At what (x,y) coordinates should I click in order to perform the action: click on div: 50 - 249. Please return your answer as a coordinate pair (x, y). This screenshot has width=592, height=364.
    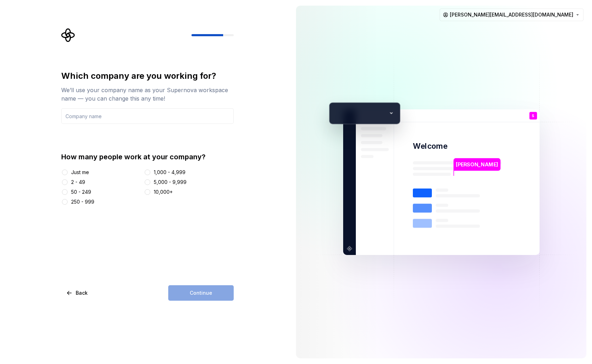
    Looking at the image, I should click on (81, 192).